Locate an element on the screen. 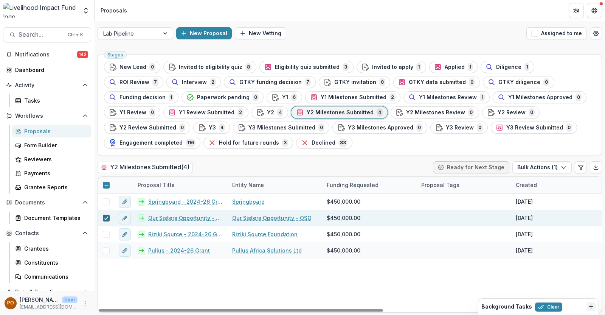 The height and width of the screenshot is (315, 605). button: Export table data is located at coordinates (596, 167).